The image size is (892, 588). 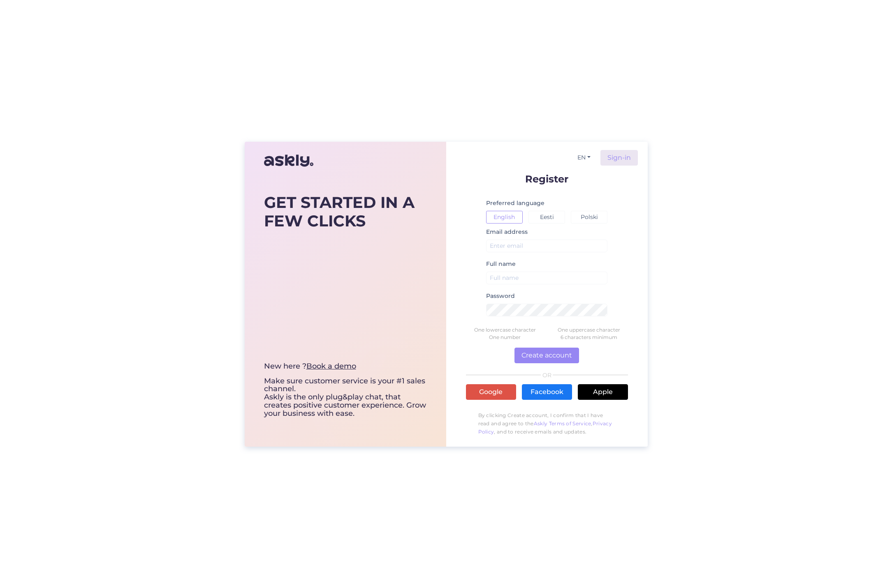 I want to click on a: Privacy Policy, so click(x=544, y=428).